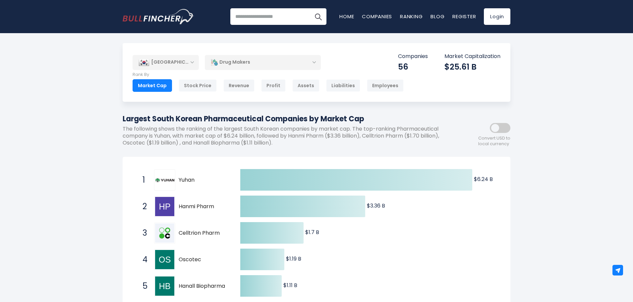 The width and height of the screenshot is (633, 302). What do you see at coordinates (413, 56) in the screenshot?
I see `p: Companies` at bounding box center [413, 56].